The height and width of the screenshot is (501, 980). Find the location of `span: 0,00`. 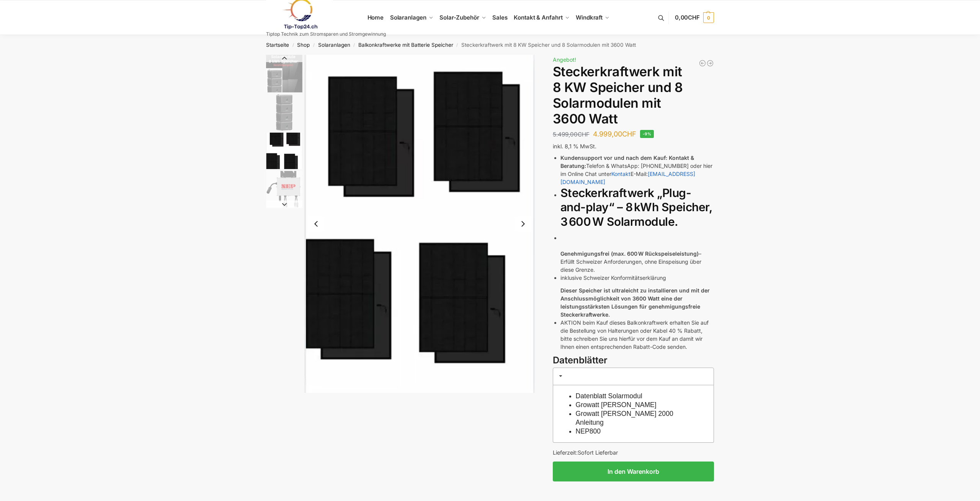

span: 0,00 is located at coordinates (687, 17).